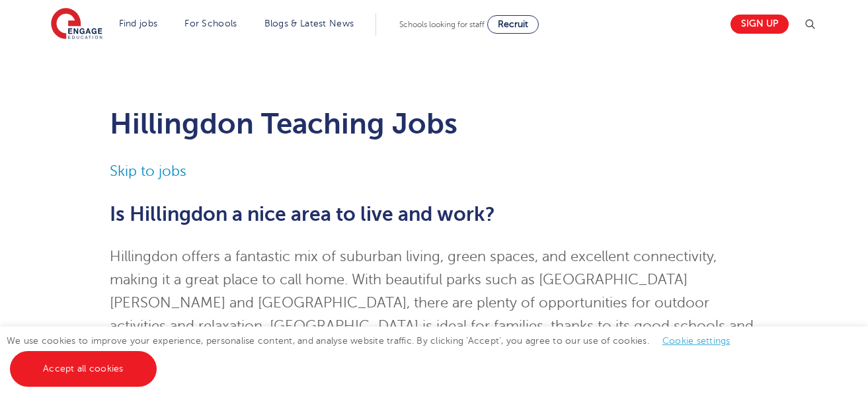  I want to click on span: Is Hillingdon a nice area to live and work?, so click(303, 214).